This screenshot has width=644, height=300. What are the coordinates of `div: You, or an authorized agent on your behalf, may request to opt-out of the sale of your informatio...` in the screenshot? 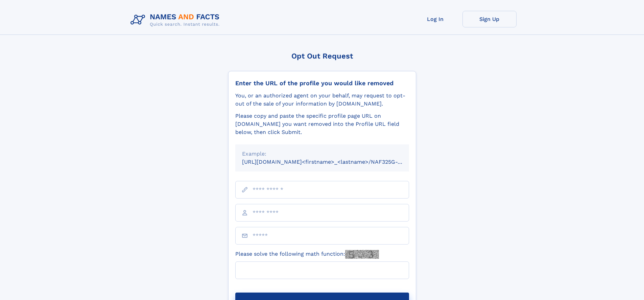 It's located at (322, 99).